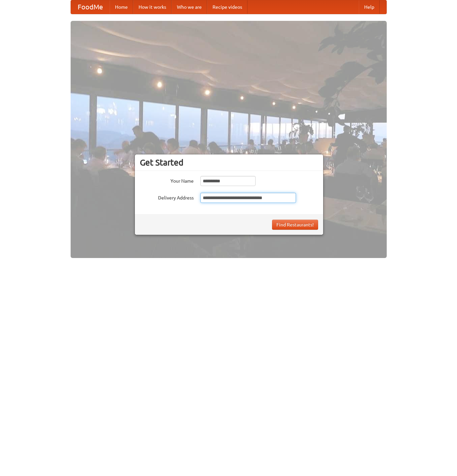  Describe the element at coordinates (295, 225) in the screenshot. I see `button: Find Restaurants!` at that location.